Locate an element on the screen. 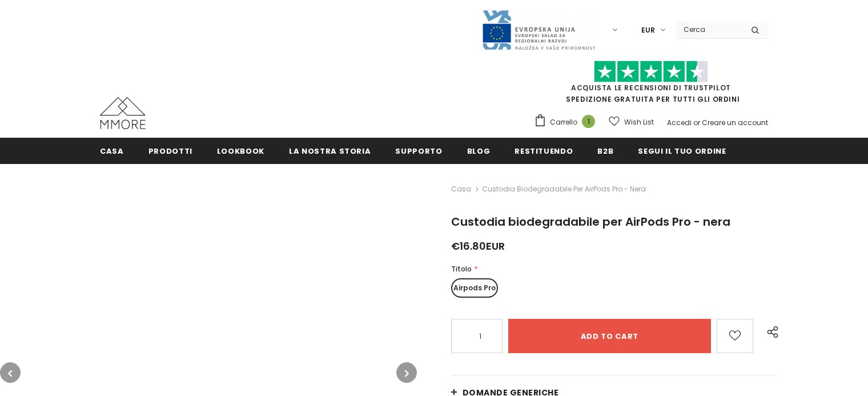 The image size is (868, 396). a: Restituendo is located at coordinates (544, 150).